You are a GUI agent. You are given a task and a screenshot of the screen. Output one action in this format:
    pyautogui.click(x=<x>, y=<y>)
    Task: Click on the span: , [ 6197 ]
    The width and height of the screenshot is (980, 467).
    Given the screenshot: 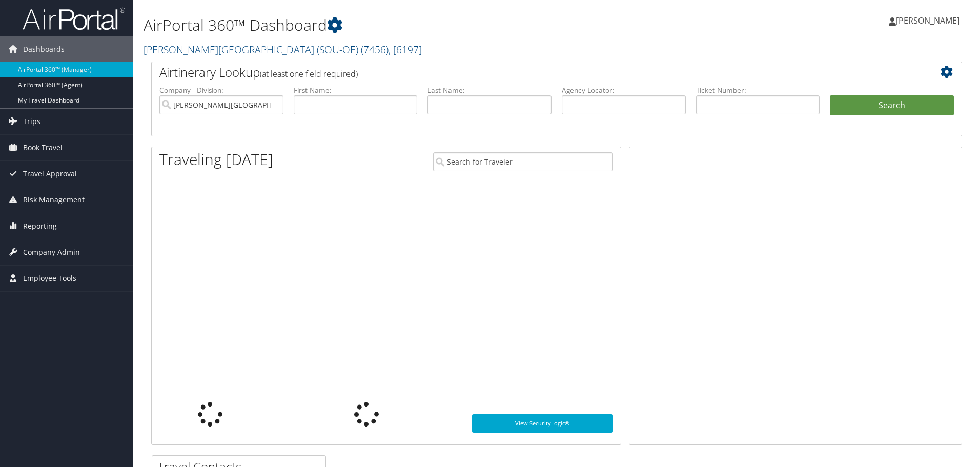 What is the action you would take?
    pyautogui.click(x=405, y=49)
    